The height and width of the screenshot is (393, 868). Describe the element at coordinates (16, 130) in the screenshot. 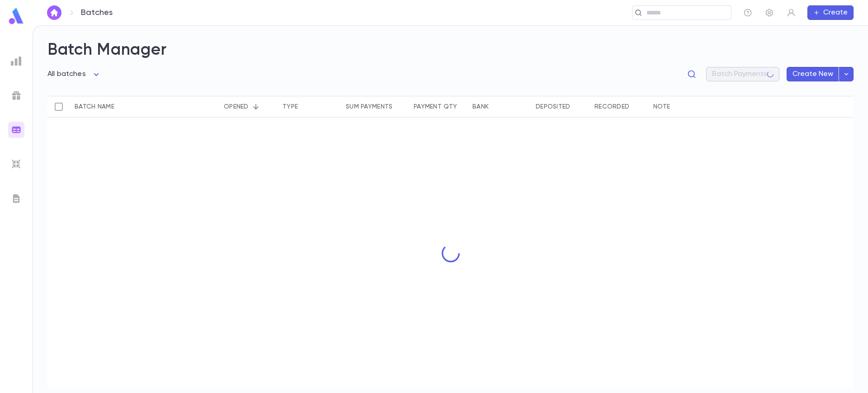

I see `img: batches_gradient.0a22e14384a92aa4cd678275c0c39cc4.svg` at that location.